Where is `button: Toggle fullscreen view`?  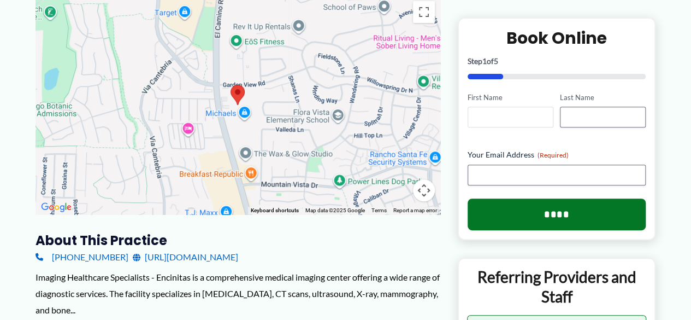 button: Toggle fullscreen view is located at coordinates (424, 12).